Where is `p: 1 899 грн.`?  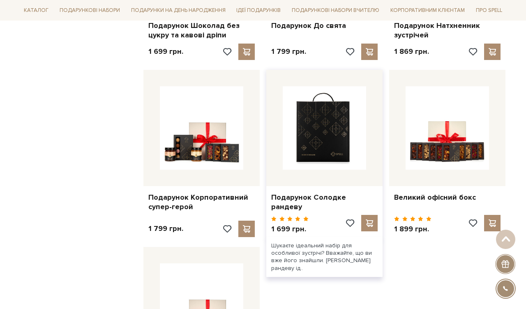 p: 1 899 грн. is located at coordinates (413, 229).